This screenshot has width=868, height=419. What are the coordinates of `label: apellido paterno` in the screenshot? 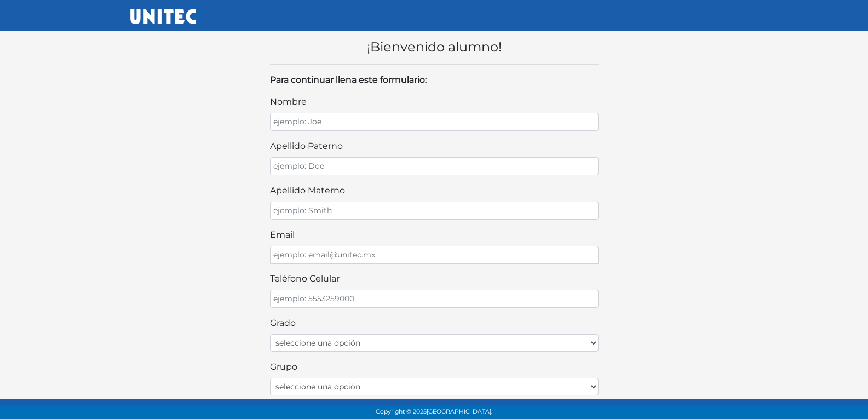 It's located at (306, 146).